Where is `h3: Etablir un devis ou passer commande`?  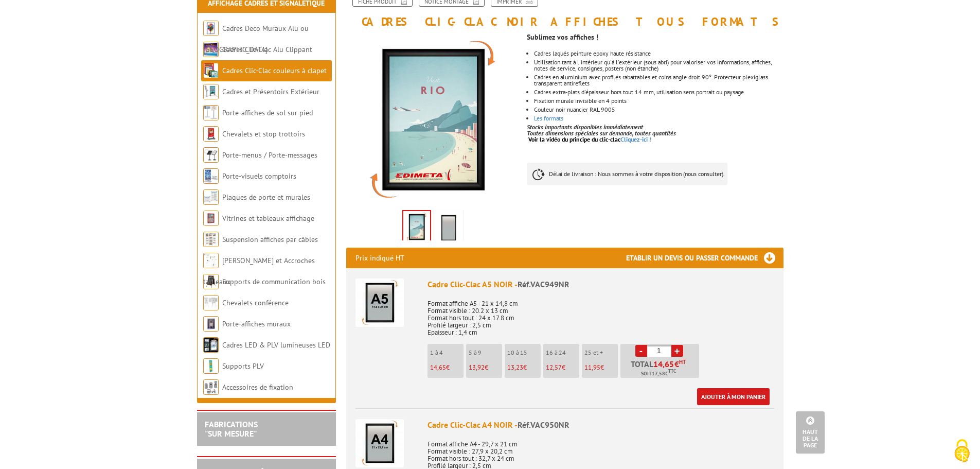
h3: Etablir un devis ou passer commande is located at coordinates (705, 258).